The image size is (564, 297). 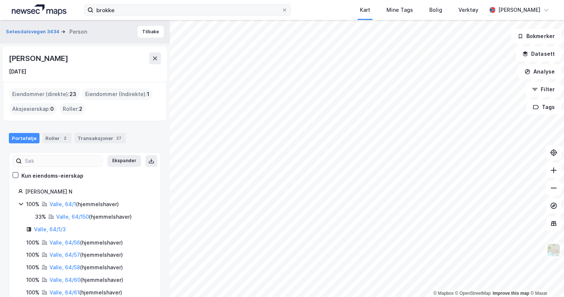 I want to click on button: Datasett, so click(x=539, y=54).